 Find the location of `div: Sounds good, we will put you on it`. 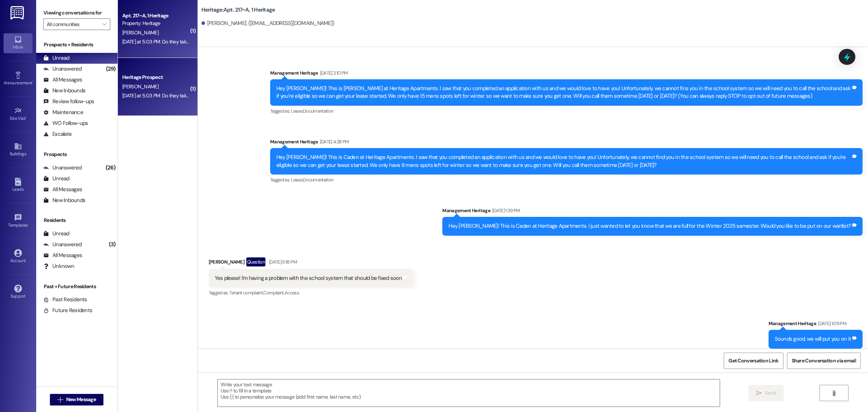

div: Sounds good, we will put you on it is located at coordinates (812, 339).